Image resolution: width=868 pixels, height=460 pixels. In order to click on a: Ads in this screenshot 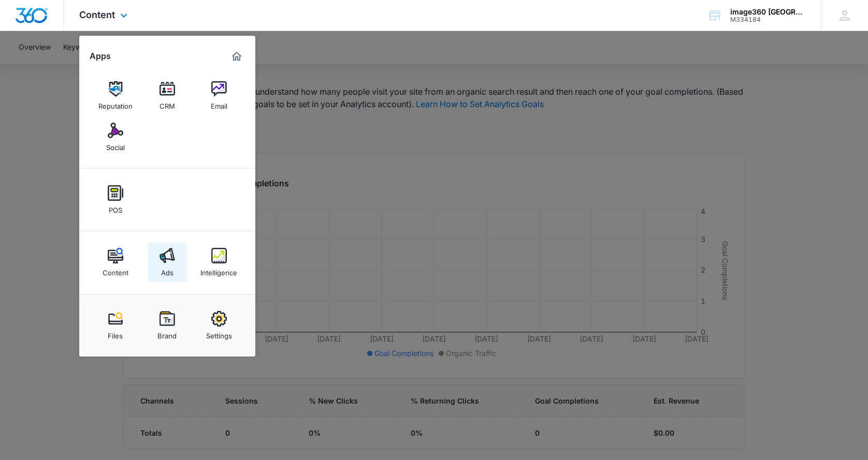, I will do `click(168, 262)`.